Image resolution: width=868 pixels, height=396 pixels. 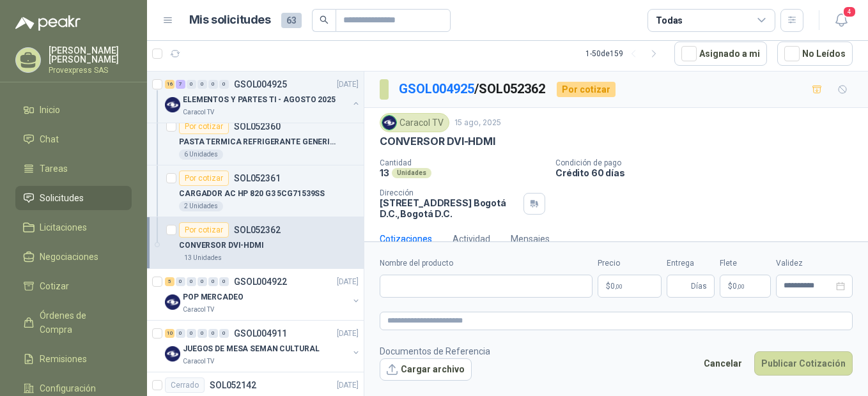 I want to click on p: CARGADOR AC HP 820 G3 5CG71539SS, so click(x=252, y=193).